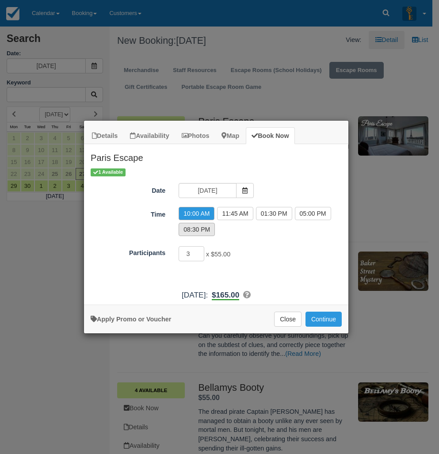 The width and height of the screenshot is (439, 454). I want to click on label: 11:45 AM, so click(235, 214).